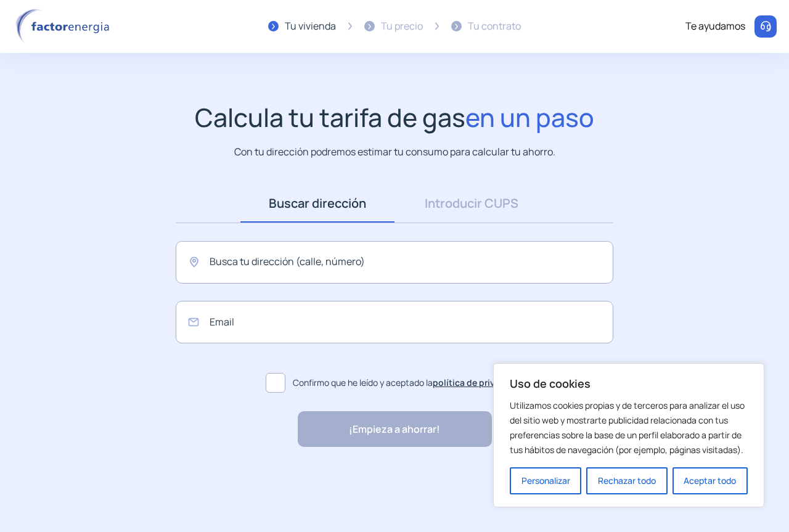 This screenshot has height=532, width=789. What do you see at coordinates (629, 435) in the screenshot?
I see `div: Uso de cookies` at bounding box center [629, 435].